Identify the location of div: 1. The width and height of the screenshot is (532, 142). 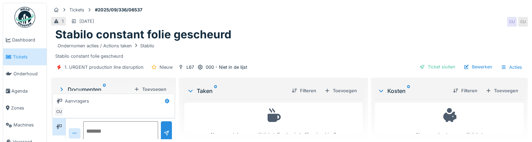
(63, 21).